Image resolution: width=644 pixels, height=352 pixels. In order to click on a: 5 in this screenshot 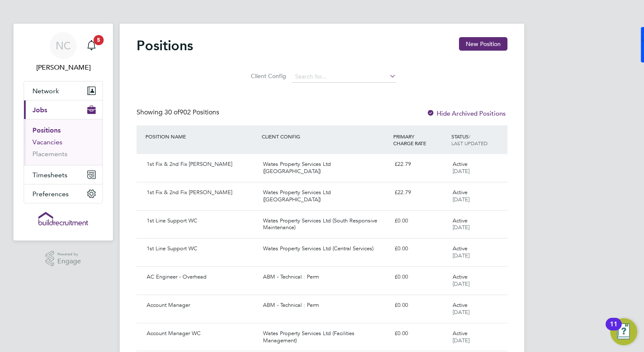, I will do `click(92, 45)`.